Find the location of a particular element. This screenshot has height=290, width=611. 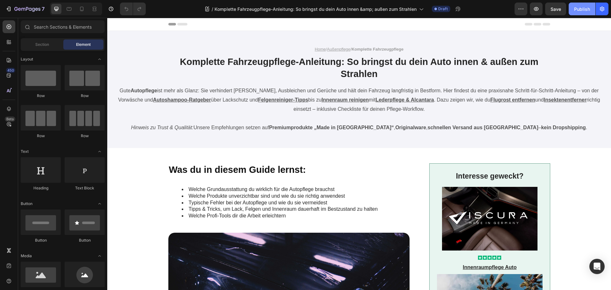

u: Innenraum reinigen is located at coordinates (238, 82).